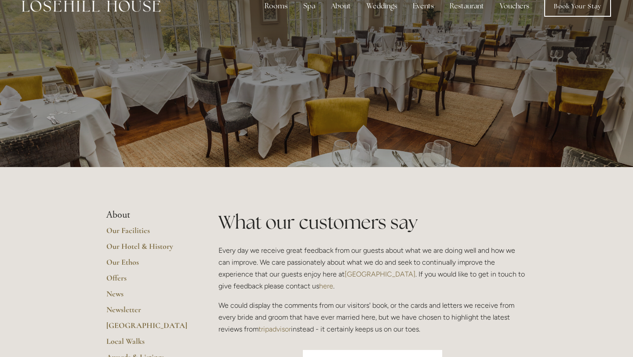 Image resolution: width=633 pixels, height=357 pixels. What do you see at coordinates (91, 6) in the screenshot?
I see `img: Losehill House` at bounding box center [91, 6].